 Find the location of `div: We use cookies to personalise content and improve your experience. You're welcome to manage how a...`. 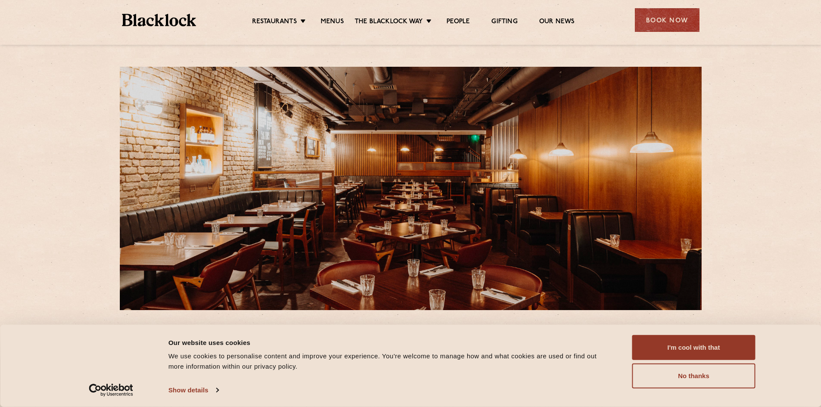

div: We use cookies to personalise content and improve your experience. You're welcome to manage how a... is located at coordinates (391, 362).